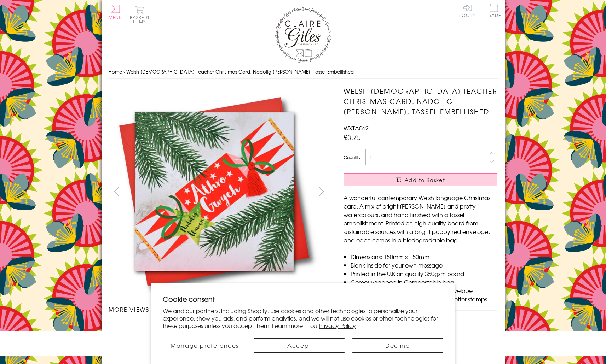  What do you see at coordinates (205, 345) in the screenshot?
I see `button: Manage preferences` at bounding box center [205, 345].